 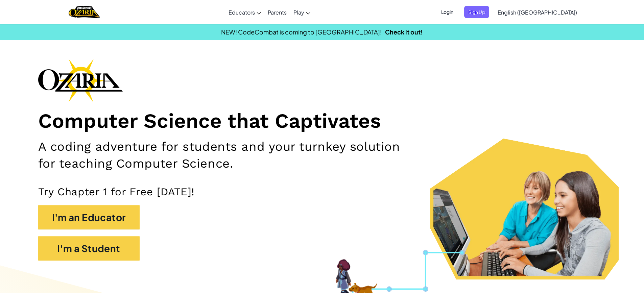 What do you see at coordinates (229, 155) in the screenshot?
I see `h2: A coding adventure for students and your turnkey solution for teaching Computer Science.` at bounding box center [229, 155].